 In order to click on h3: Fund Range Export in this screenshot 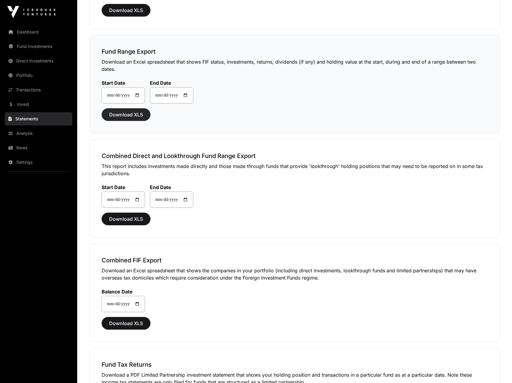, I will do `click(295, 52)`.